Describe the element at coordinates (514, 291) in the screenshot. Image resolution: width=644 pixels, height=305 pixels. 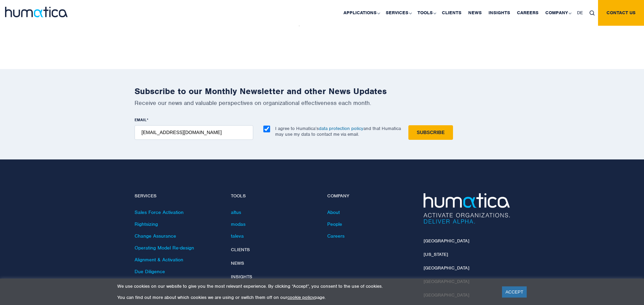
I see `a: ACCEPT` at that location.